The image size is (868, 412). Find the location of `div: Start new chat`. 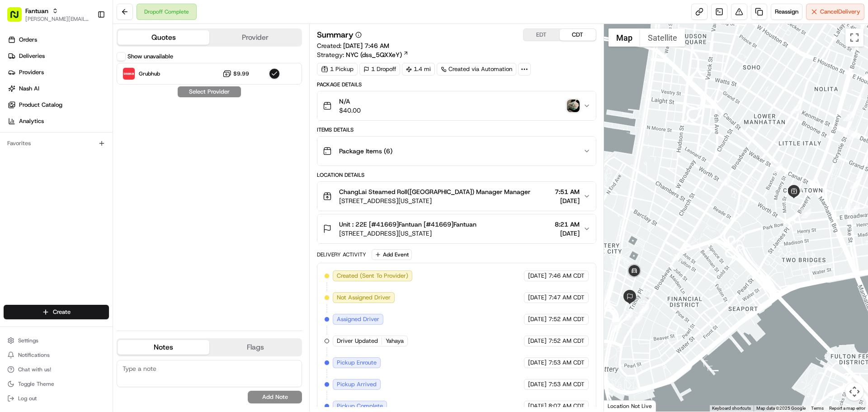

div: Start new chat is located at coordinates (95, 91).